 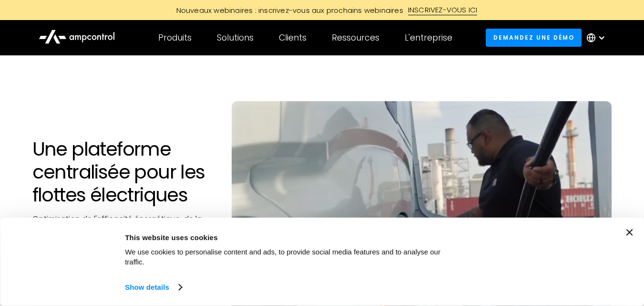 I want to click on div: Clients, so click(x=293, y=38).